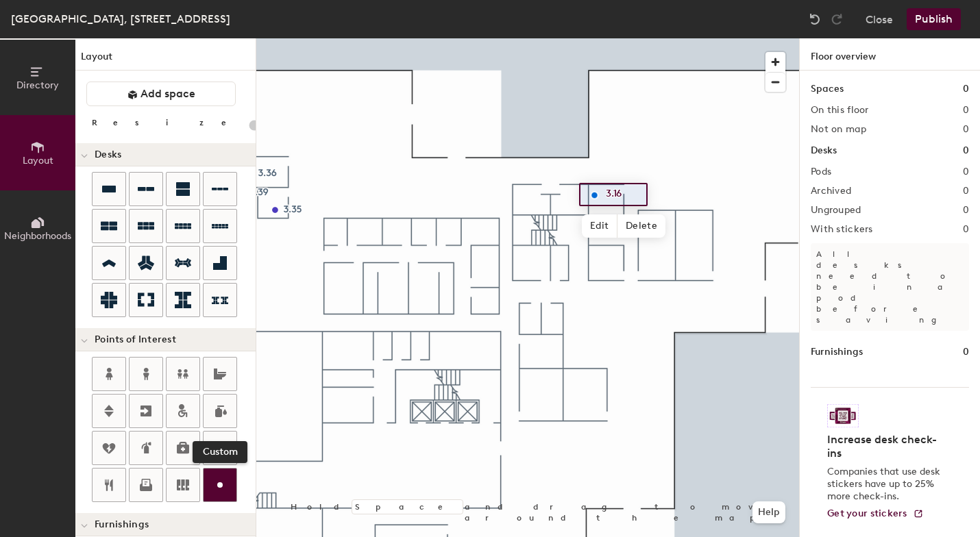 The width and height of the screenshot is (980, 537). What do you see at coordinates (889, 54) in the screenshot?
I see `h1: Floor overview` at bounding box center [889, 54].